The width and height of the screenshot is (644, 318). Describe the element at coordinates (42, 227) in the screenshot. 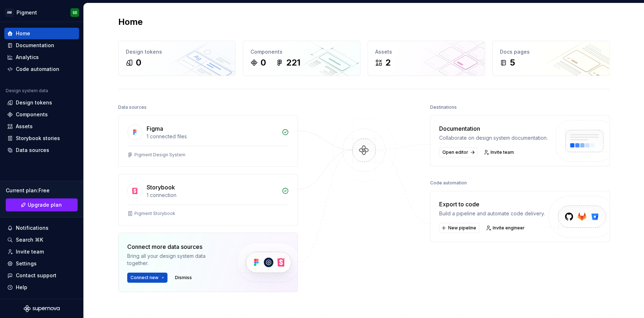

I see `button: Notifications` at that location.